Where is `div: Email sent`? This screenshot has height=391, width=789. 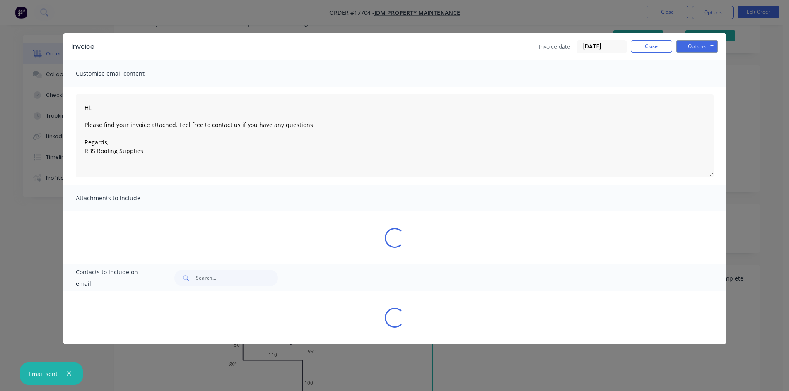 div: Email sent is located at coordinates (43, 374).